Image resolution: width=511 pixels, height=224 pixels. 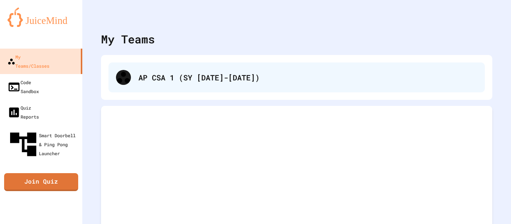 I want to click on div: My Teams/Classes, so click(x=28, y=61).